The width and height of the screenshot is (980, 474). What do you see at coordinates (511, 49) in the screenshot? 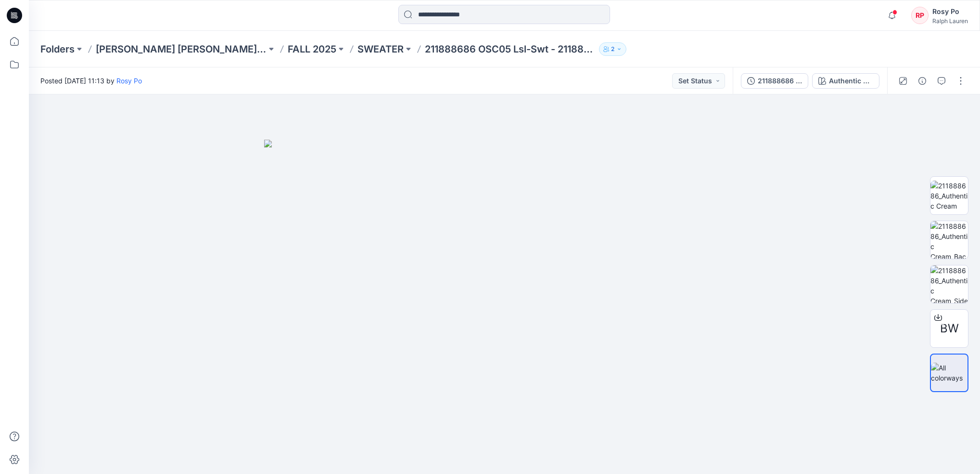
I see `p: 211888686 OSC05 Lsl-Swt - 211888686 OSC05 LS CBL TN Lsl-Swt` at bounding box center [511, 49].